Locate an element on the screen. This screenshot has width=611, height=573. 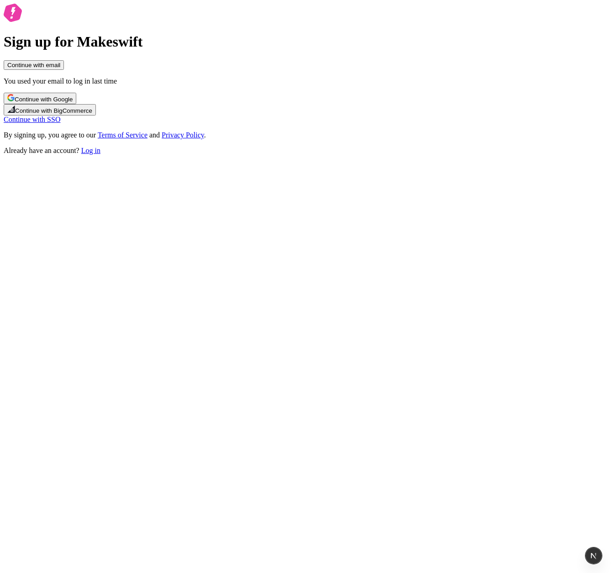
button: Continue with Google is located at coordinates (40, 98).